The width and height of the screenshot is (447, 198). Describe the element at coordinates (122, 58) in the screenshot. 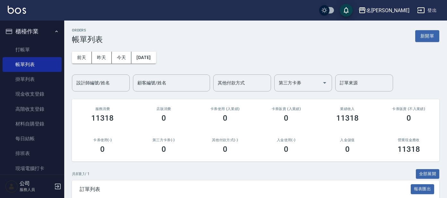

I see `button: 今天` at that location.